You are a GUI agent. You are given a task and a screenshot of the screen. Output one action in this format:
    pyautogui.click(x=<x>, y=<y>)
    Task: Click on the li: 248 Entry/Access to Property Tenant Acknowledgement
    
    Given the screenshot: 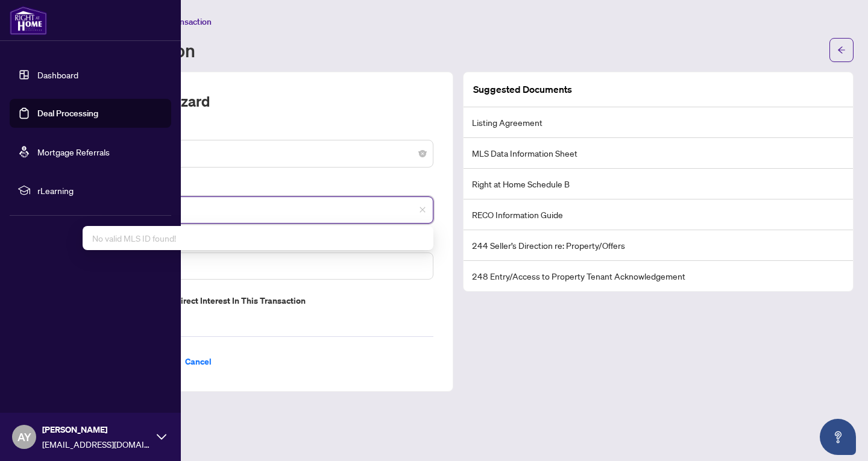 What is the action you would take?
    pyautogui.click(x=658, y=277)
    